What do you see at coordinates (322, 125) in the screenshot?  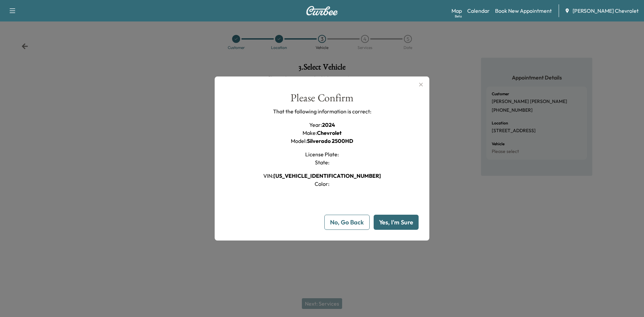 I see `h1: Year :` at bounding box center [322, 125].